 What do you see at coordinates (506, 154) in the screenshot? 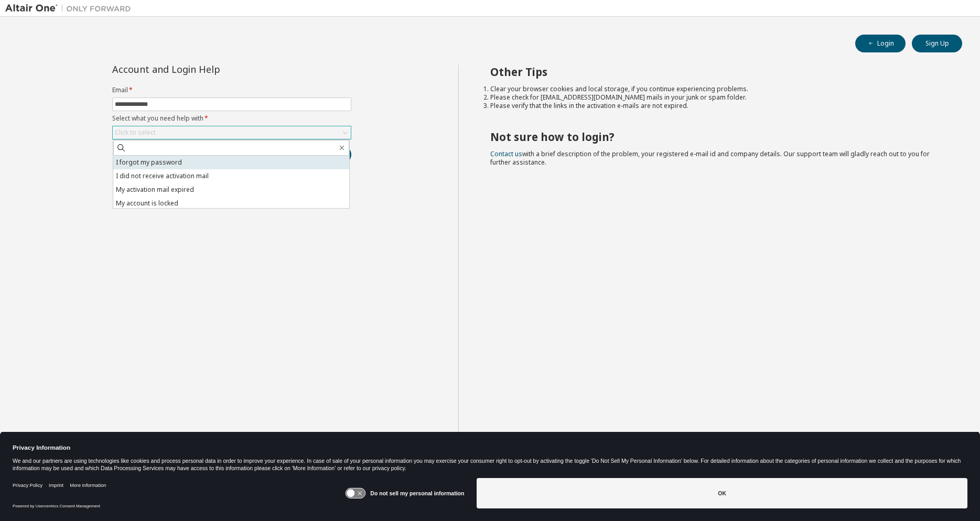
I see `a: Contact us` at bounding box center [506, 154].